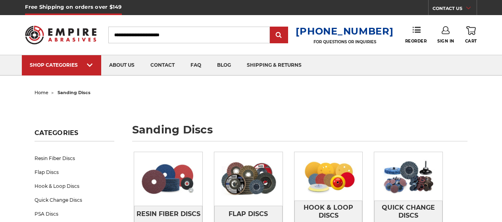 The height and width of the screenshot is (222, 502). I want to click on a: Reorder, so click(416, 35).